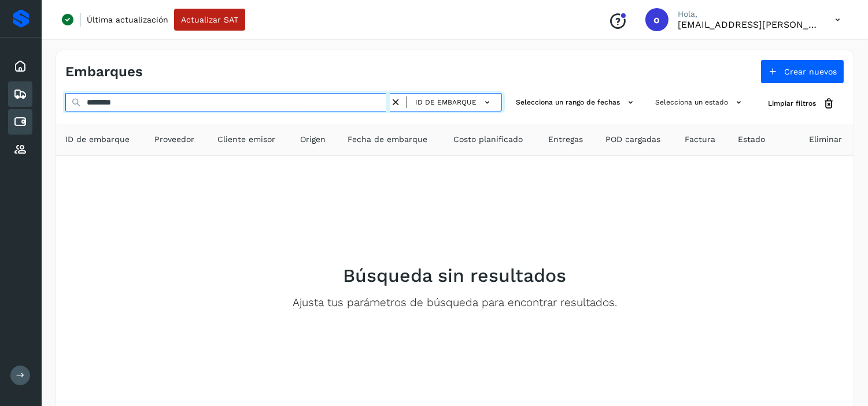 This screenshot has width=868, height=406. I want to click on span: Cliente emisor, so click(247, 140).